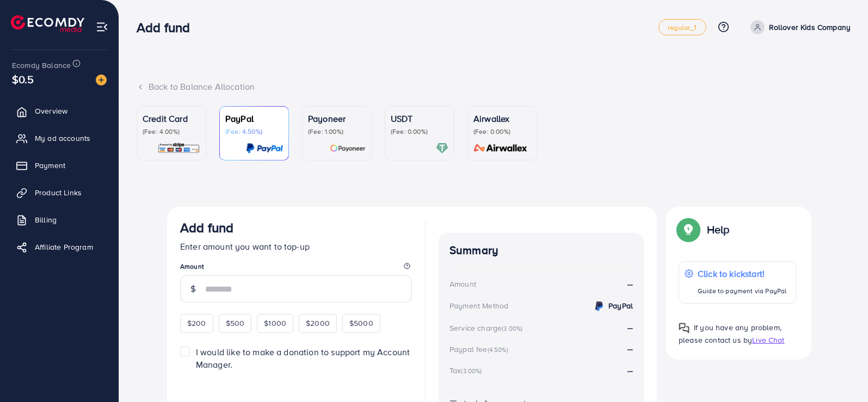  Describe the element at coordinates (337, 119) in the screenshot. I see `p: Payoneer` at that location.